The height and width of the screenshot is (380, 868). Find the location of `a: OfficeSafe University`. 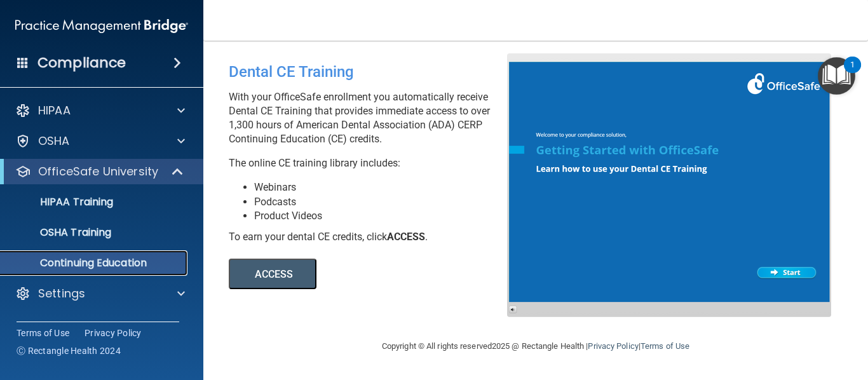

a: OfficeSafe University is located at coordinates (100, 172).